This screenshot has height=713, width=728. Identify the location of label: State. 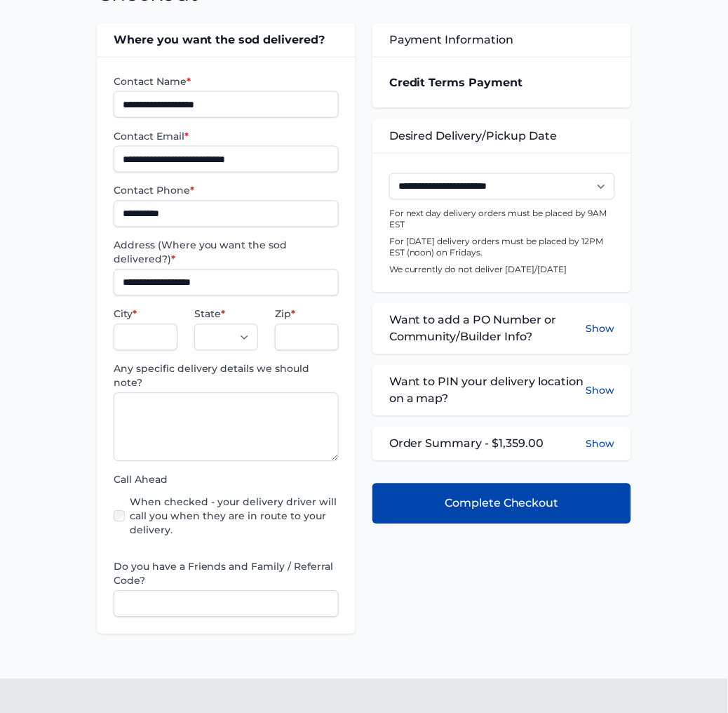
(226, 314).